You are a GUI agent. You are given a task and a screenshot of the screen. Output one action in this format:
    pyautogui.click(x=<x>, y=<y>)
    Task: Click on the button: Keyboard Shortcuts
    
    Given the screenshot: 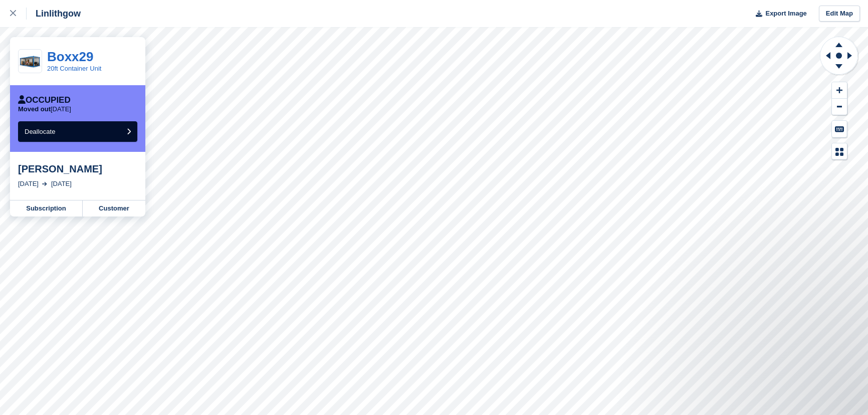 What is the action you would take?
    pyautogui.click(x=840, y=129)
    